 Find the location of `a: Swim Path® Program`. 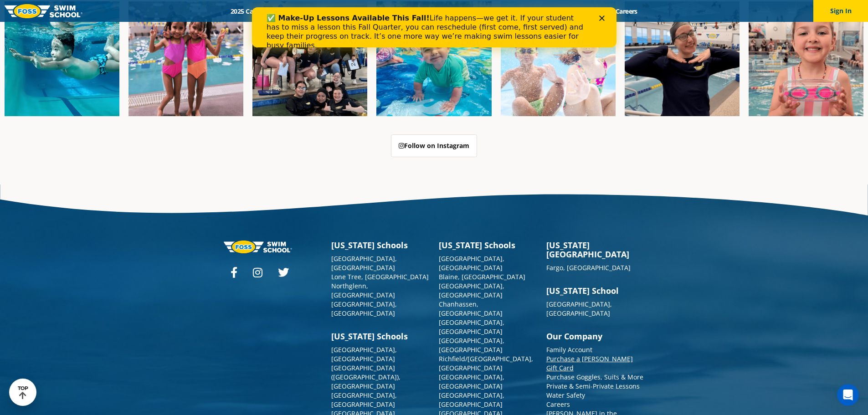

a: Swim Path® Program is located at coordinates (358, 11).